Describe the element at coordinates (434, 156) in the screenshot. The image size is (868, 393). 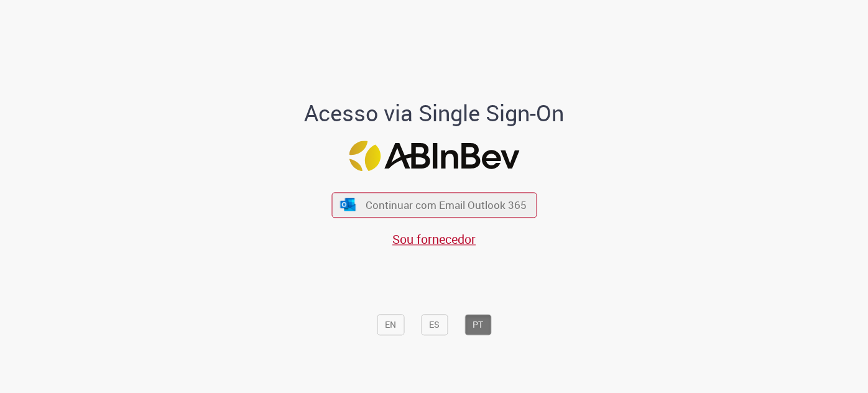
I see `img: Logo ABInBev` at that location.